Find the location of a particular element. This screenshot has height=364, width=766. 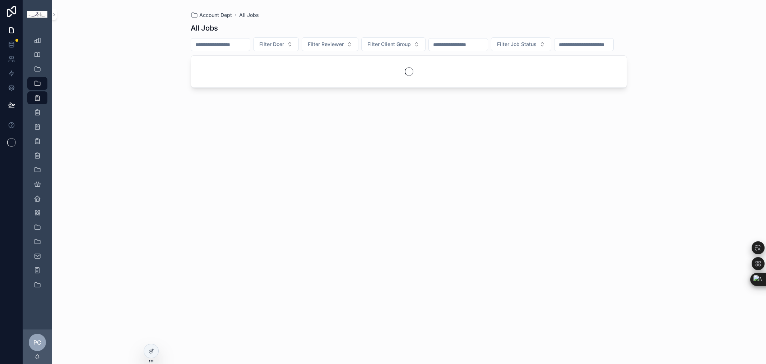

span: Filter Reviewer is located at coordinates (326, 44).